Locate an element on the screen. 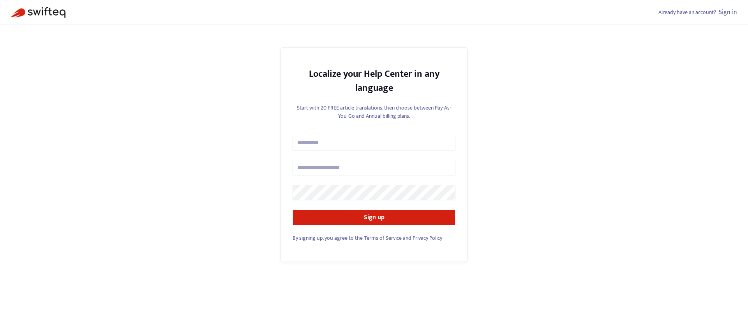 Image resolution: width=748 pixels, height=315 pixels. strong: Sign up is located at coordinates (374, 217).